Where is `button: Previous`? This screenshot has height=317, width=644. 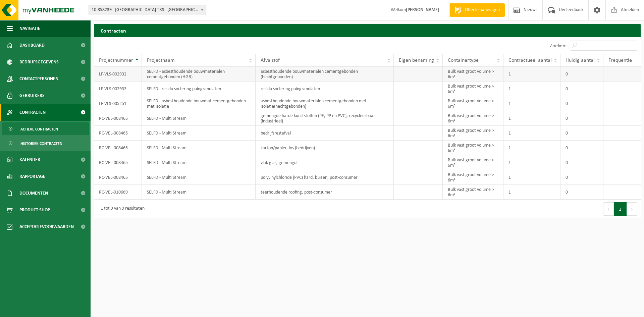 button: Previous is located at coordinates (608, 209).